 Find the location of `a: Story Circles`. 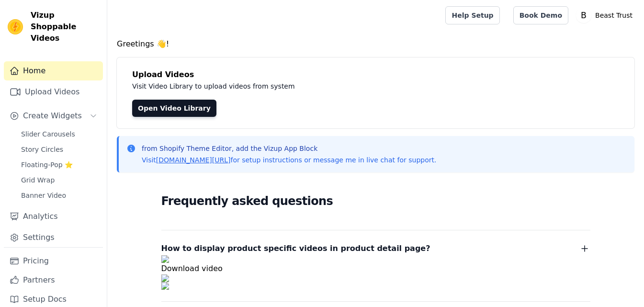

a: Story Circles is located at coordinates (59, 149).